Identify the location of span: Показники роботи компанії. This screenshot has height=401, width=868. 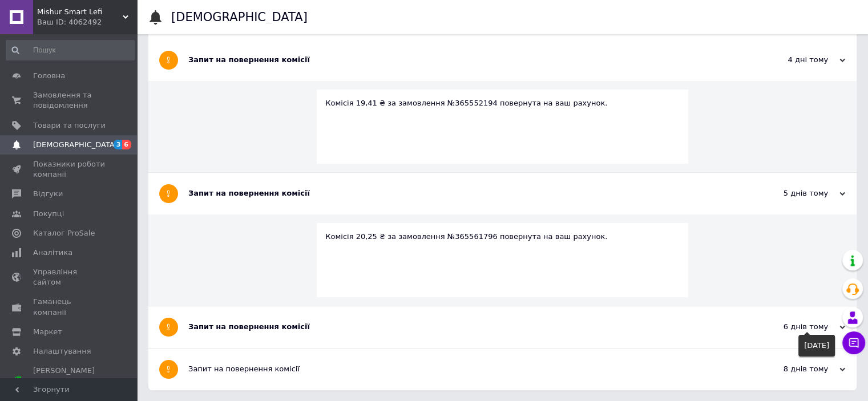
(69, 169).